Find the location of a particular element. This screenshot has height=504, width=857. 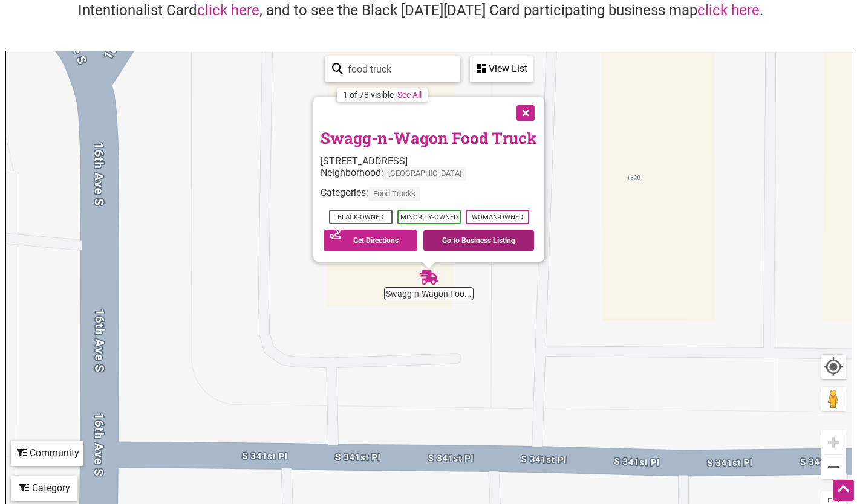

input: Type to find and filter... is located at coordinates (398, 69).